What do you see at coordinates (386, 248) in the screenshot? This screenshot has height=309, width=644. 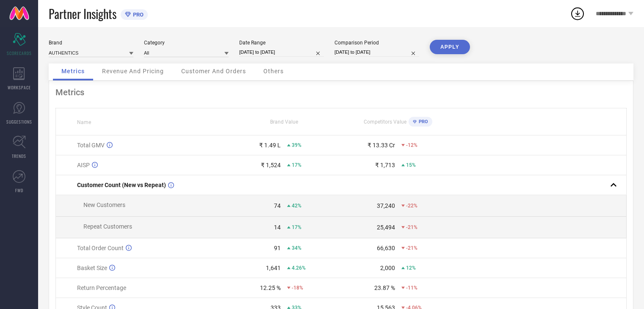 I see `div: 66,630` at bounding box center [386, 248].